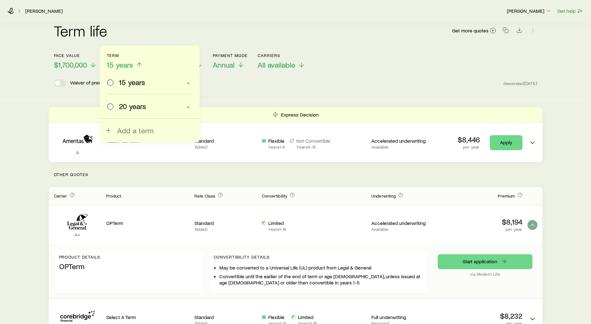 This screenshot has height=324, width=591. I want to click on button: CarriersAll available, so click(281, 61).